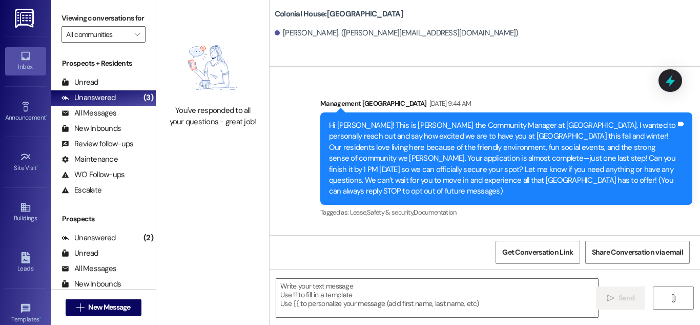  I want to click on div: Review follow-ups, so click(97, 144).